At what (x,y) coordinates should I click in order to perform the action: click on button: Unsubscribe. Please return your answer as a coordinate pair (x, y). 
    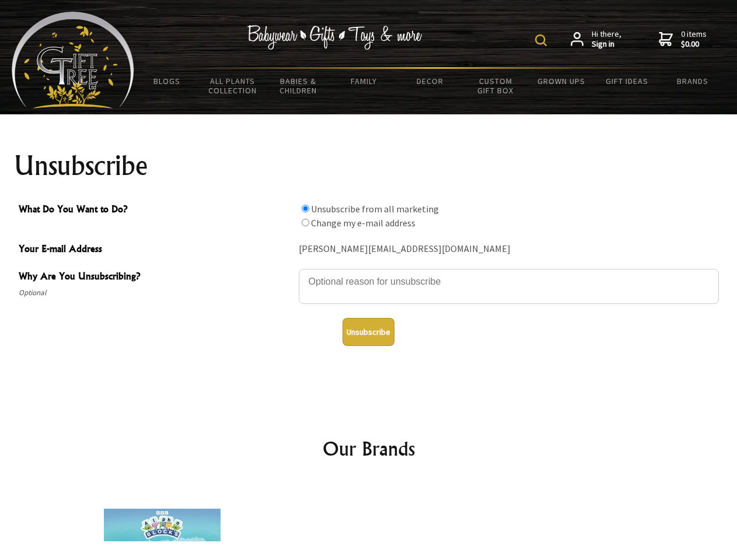
    Looking at the image, I should click on (368, 332).